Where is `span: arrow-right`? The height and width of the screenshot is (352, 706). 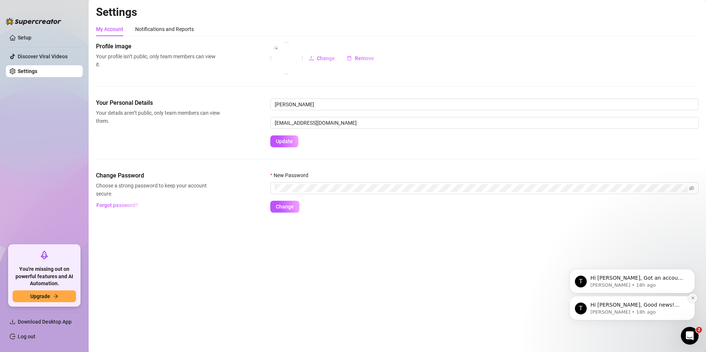 span: arrow-right is located at coordinates (56, 297).